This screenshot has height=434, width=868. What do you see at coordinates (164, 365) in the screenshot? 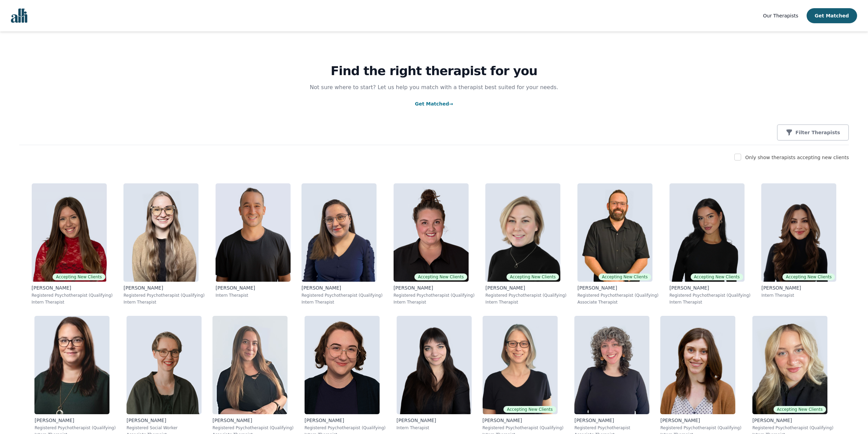
I see `img: Claire_Cummings` at bounding box center [164, 365].